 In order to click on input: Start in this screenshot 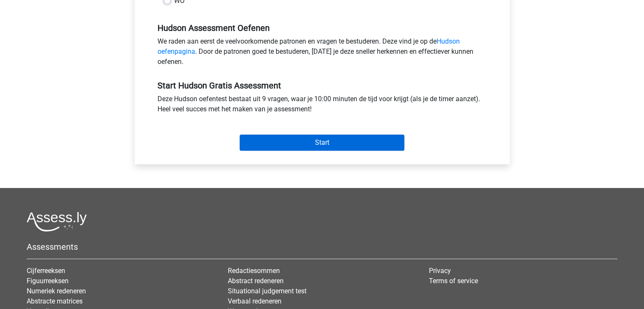, I will do `click(322, 143)`.